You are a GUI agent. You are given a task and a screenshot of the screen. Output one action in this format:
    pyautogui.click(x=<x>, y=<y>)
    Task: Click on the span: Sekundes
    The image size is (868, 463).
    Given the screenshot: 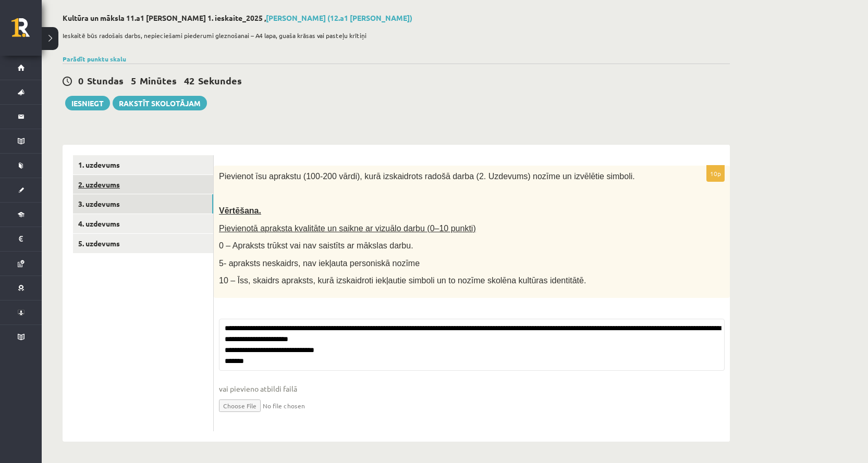 What is the action you would take?
    pyautogui.click(x=220, y=80)
    